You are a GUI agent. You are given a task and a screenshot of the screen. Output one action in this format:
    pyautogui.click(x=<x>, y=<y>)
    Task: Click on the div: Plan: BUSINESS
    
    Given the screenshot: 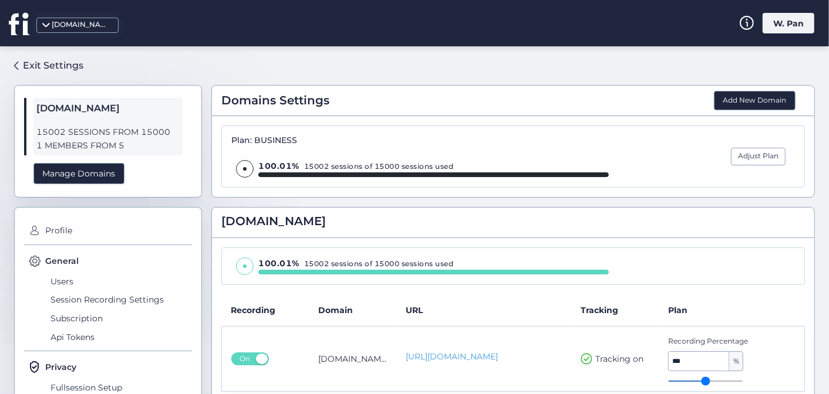 What is the action you would take?
    pyautogui.click(x=420, y=141)
    